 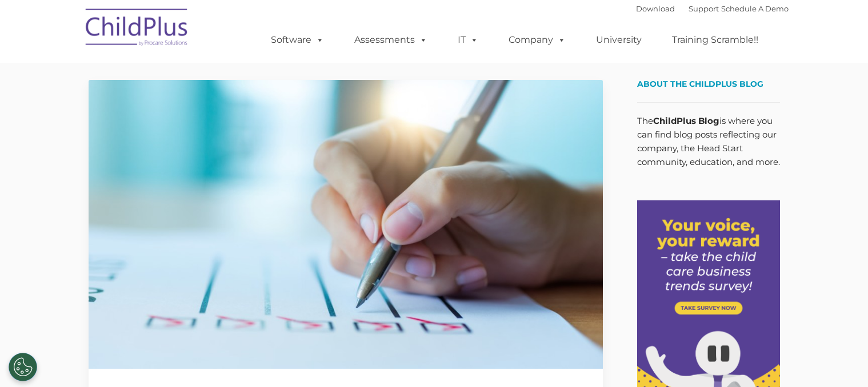 I want to click on p: The is where you can find blog posts reflecting our company, the Head Start community, education,..., so click(x=708, y=141).